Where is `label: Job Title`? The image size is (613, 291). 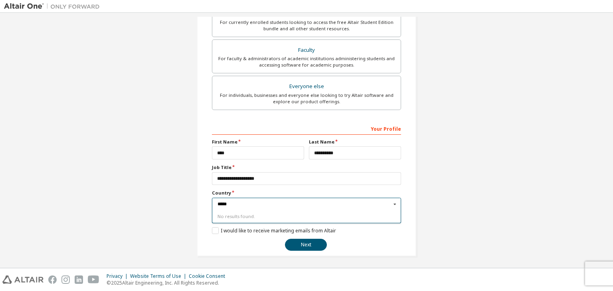
label: Job Title is located at coordinates (306, 168).